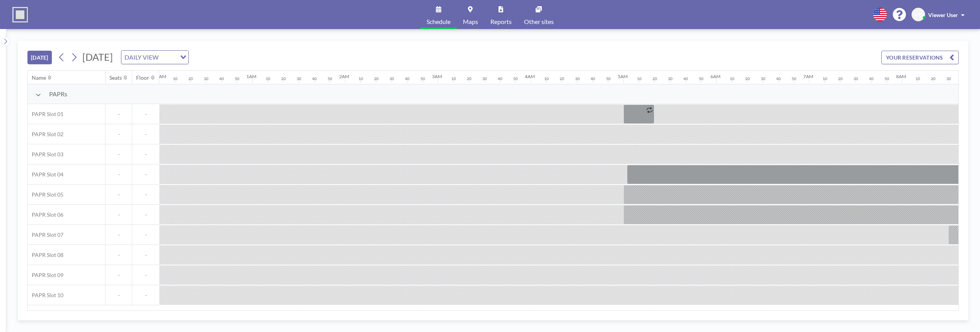  What do you see at coordinates (58, 94) in the screenshot?
I see `span: PAPRs` at bounding box center [58, 94].